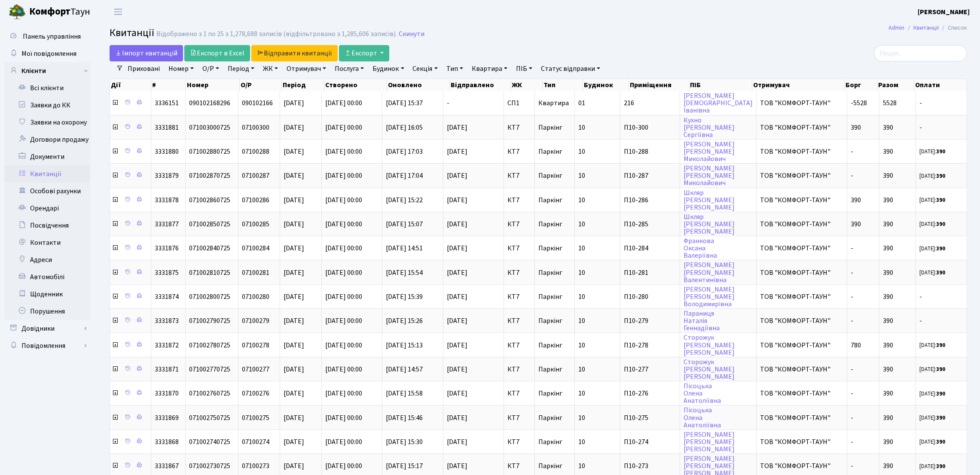  Describe the element at coordinates (952, 28) in the screenshot. I see `li: Список` at that location.